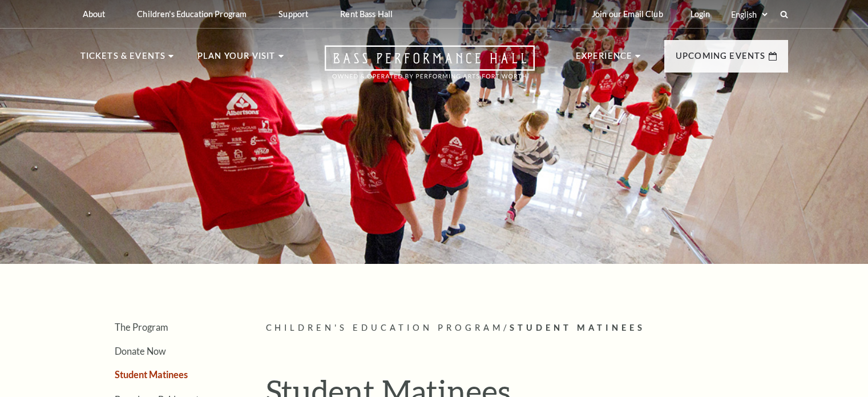 The image size is (868, 397). Describe the element at coordinates (236, 59) in the screenshot. I see `p: Plan Your Visit` at that location.